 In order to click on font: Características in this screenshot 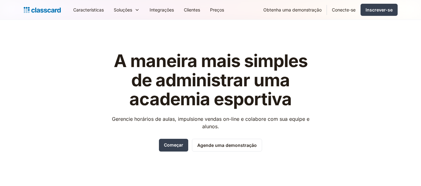, I will do `click(88, 10)`.